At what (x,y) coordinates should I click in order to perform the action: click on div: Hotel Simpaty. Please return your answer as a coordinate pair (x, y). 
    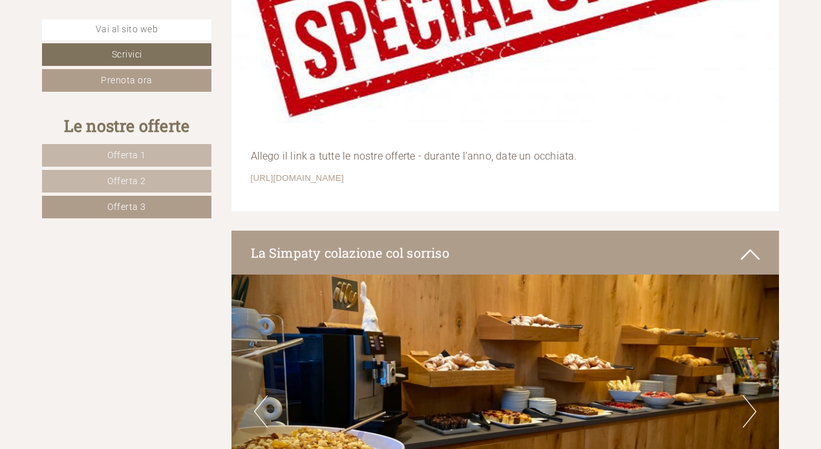
    Looking at the image, I should click on (110, 43).